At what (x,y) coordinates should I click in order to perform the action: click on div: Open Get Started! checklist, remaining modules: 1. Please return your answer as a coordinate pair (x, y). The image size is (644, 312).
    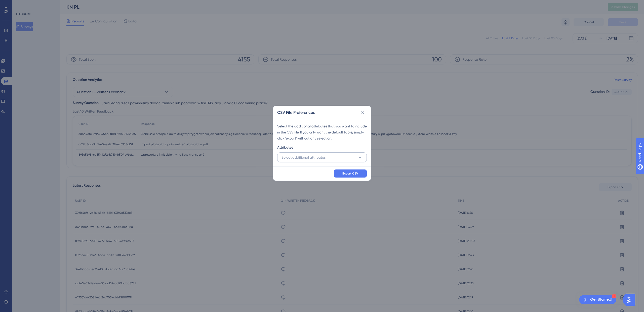
    Looking at the image, I should click on (598, 300).